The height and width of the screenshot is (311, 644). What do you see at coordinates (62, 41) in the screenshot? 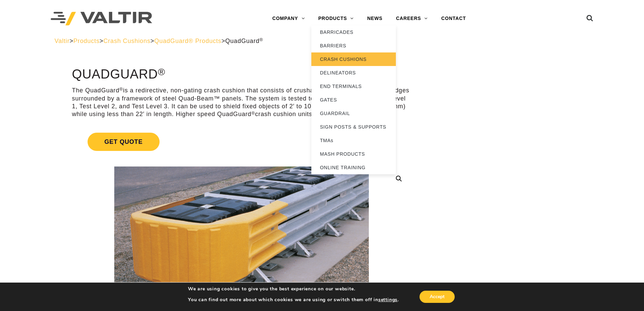
I see `span: Valtir` at bounding box center [62, 41].